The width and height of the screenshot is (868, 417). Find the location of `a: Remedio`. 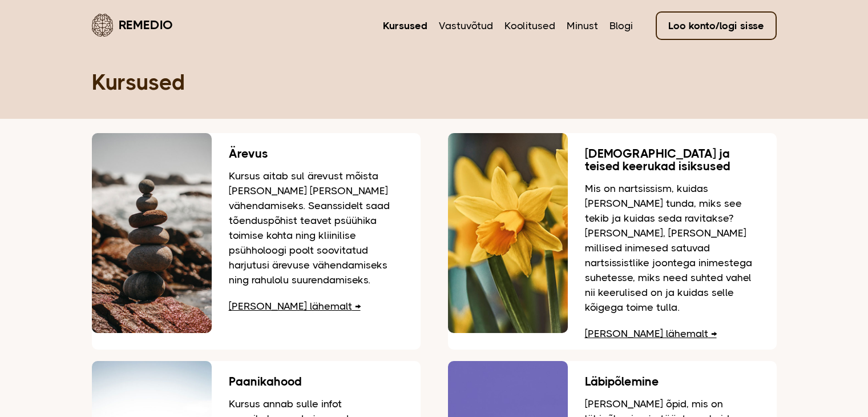

a: Remedio is located at coordinates (132, 25).